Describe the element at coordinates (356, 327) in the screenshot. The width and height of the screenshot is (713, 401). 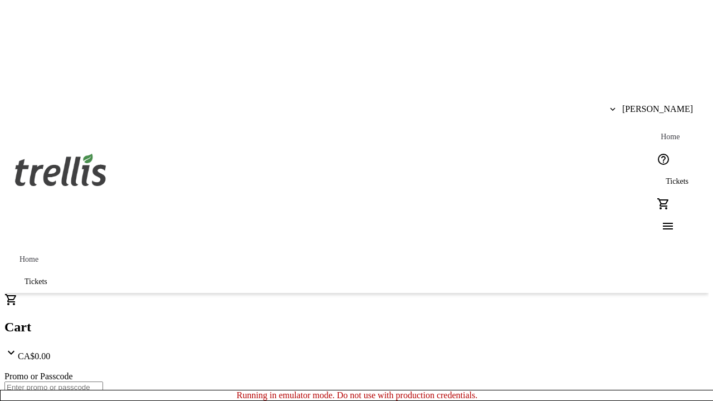
I see `div: CartCA$0.00` at that location.